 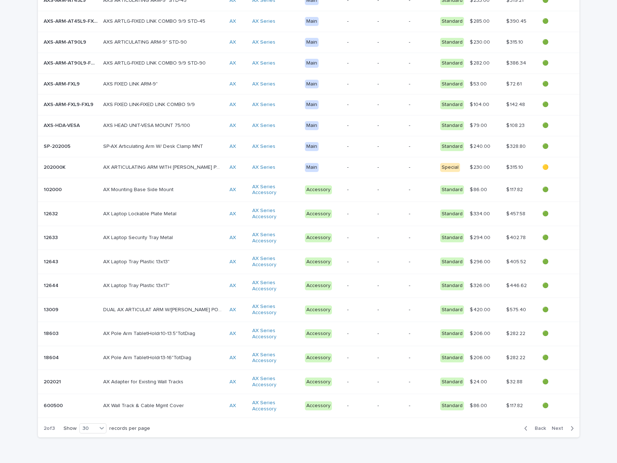 What do you see at coordinates (517, 261) in the screenshot?
I see `p: $ 405.52` at bounding box center [517, 261].